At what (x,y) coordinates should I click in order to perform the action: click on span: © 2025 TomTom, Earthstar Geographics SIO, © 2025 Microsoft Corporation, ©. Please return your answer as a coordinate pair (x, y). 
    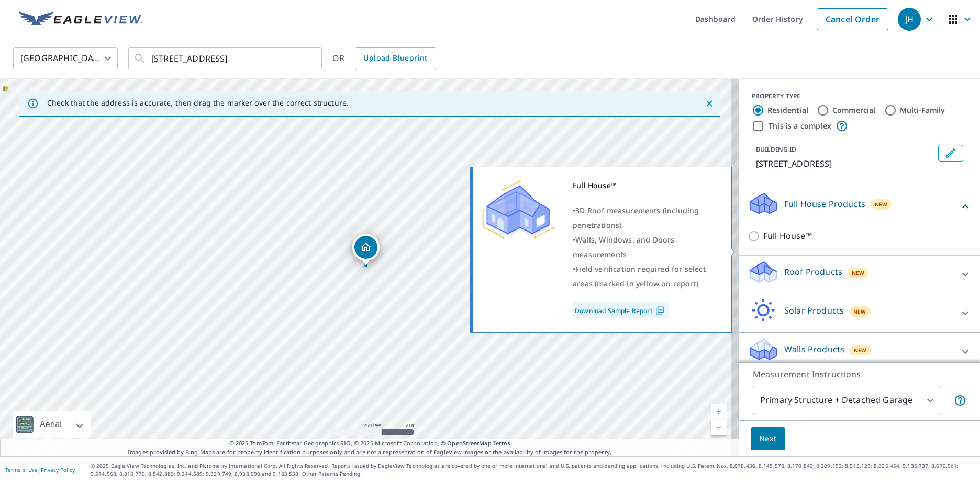
    Looking at the image, I should click on (370, 443).